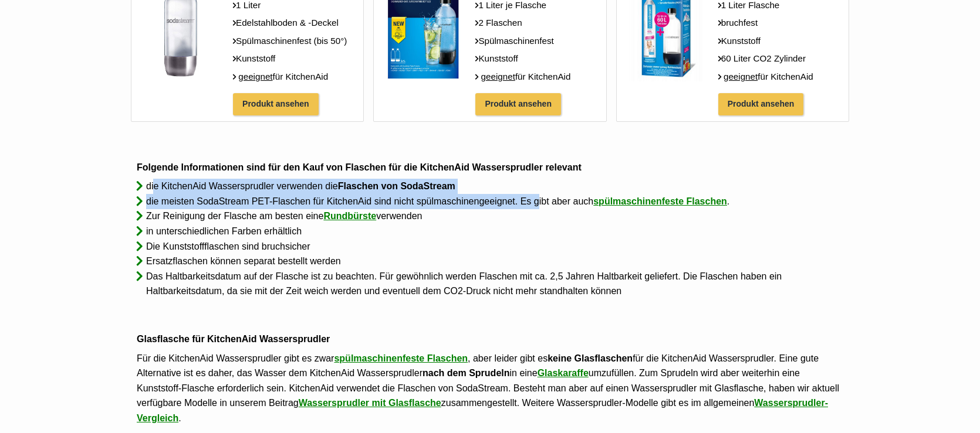 This screenshot has width=980, height=433. What do you see at coordinates (349, 216) in the screenshot?
I see `a: Rundbürste` at bounding box center [349, 216].